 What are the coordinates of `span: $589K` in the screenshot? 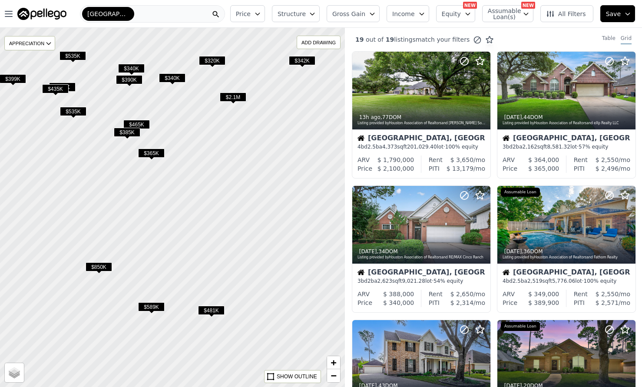 It's located at (151, 307).